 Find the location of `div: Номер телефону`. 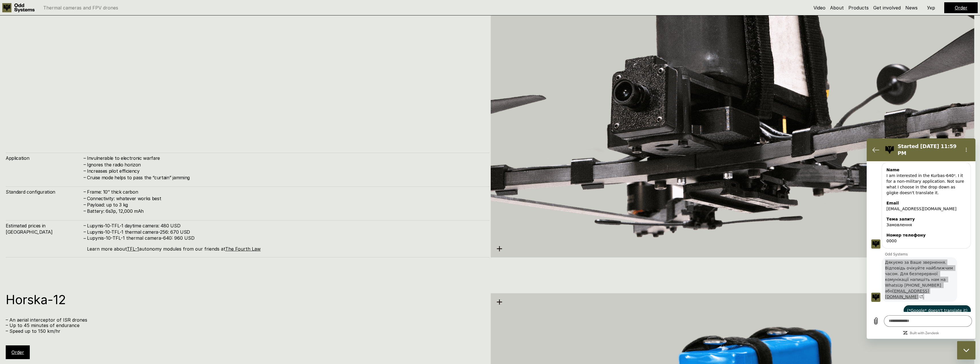

div: Номер телефону is located at coordinates (59, 96).